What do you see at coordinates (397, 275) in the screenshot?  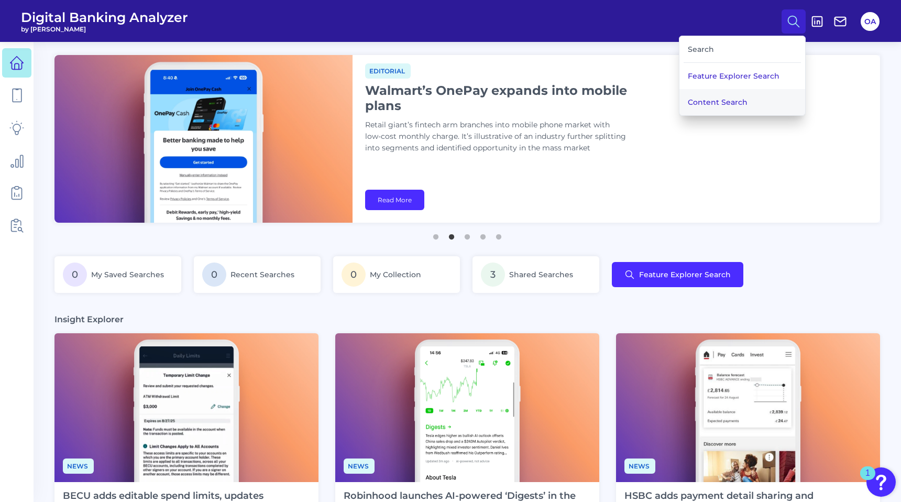 I see `a: 0My Collection` at bounding box center [397, 275].